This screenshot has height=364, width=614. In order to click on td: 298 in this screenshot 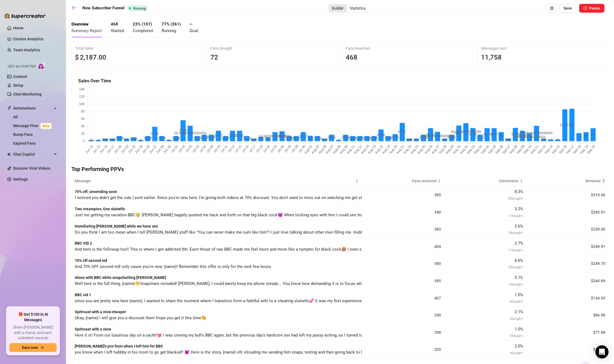, I will do `click(403, 332)`.